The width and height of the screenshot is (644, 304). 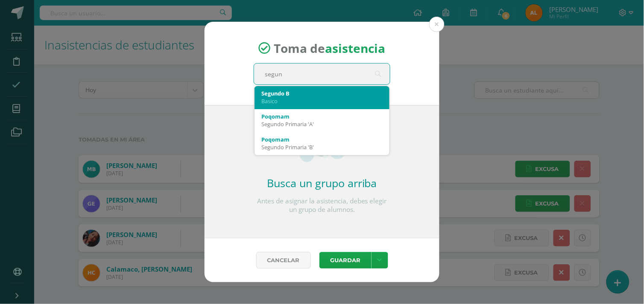 I want to click on div: Segundo B, so click(x=322, y=93).